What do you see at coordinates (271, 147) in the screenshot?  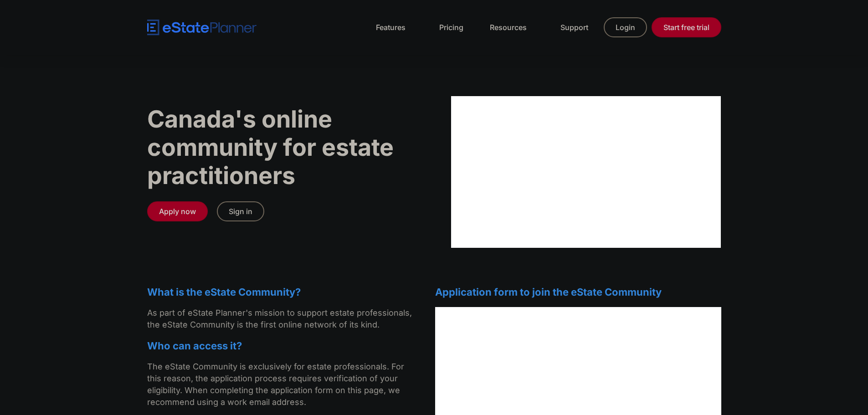 I see `strong: Canada's online community for estate practitioners` at bounding box center [271, 147].